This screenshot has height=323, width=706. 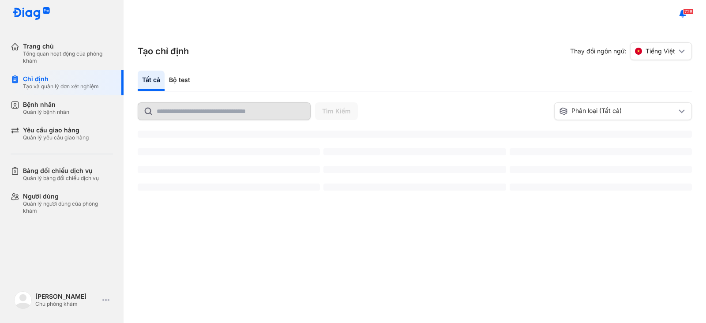 I want to click on div: Quản lý yêu cầu giao hàng, so click(x=56, y=138).